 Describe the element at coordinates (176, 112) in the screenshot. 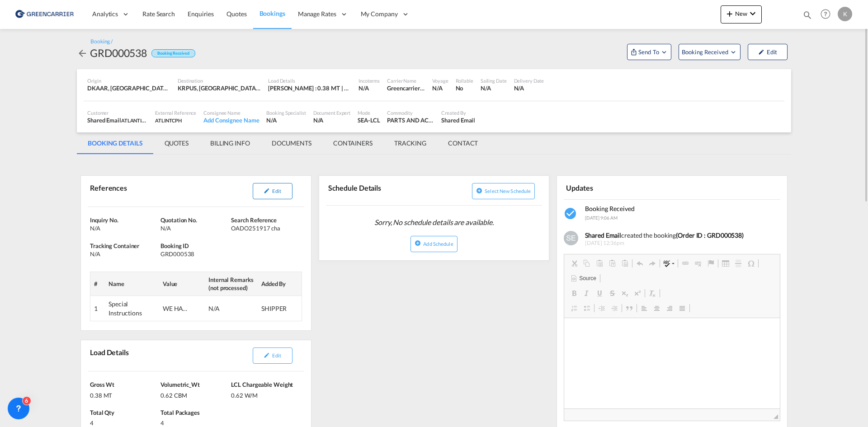

I see `div: External Reference` at that location.